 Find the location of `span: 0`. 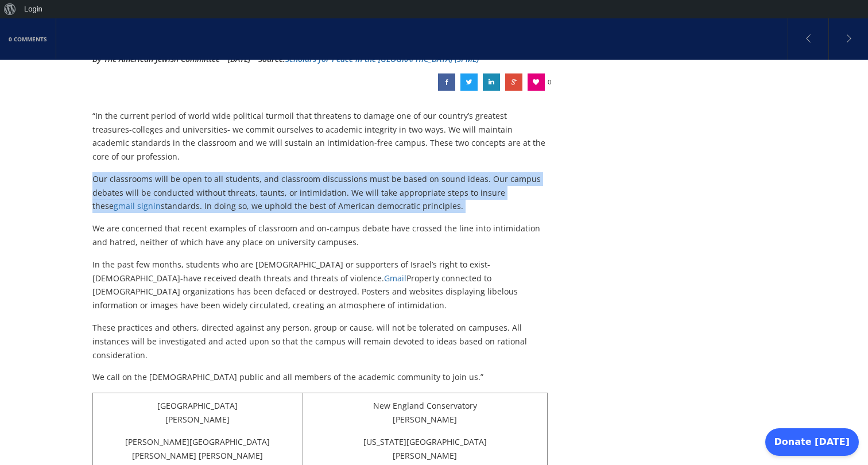

span: 0 is located at coordinates (550, 82).